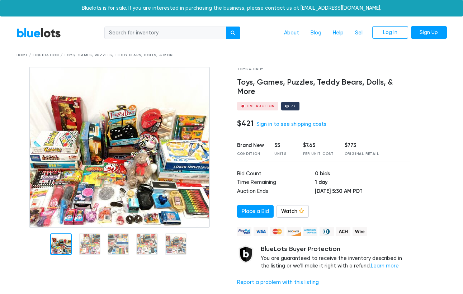 The height and width of the screenshot is (294, 463). What do you see at coordinates (120, 147) in the screenshot?
I see `img: 27e2a98b-ce9c-4665-844c-42c009af2d5d-1752164510.jpg` at bounding box center [120, 147].